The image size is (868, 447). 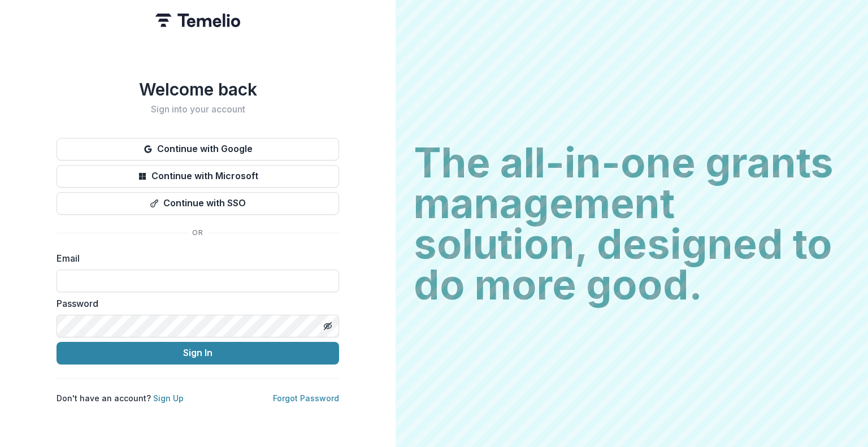 What do you see at coordinates (328, 326) in the screenshot?
I see `button: Toggle password visibility` at bounding box center [328, 326].